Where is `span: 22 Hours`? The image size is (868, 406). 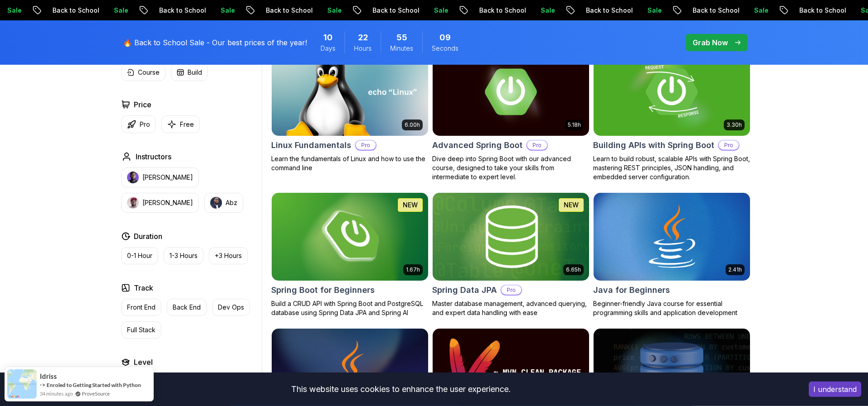 span: 22 Hours is located at coordinates (363, 37).